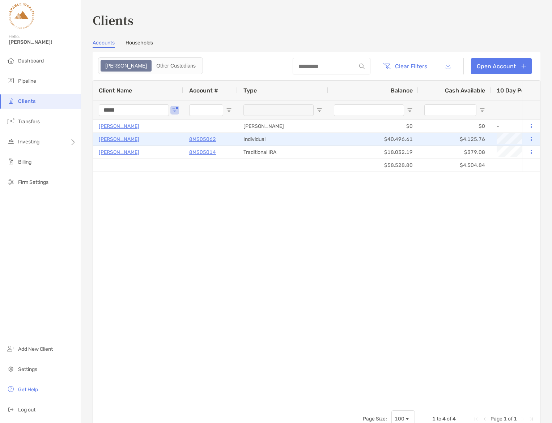 The image size is (552, 423). What do you see at coordinates (399, 419) in the screenshot?
I see `div: 100` at bounding box center [399, 419].